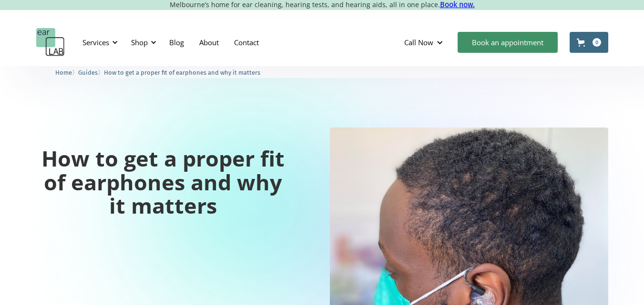 The width and height of the screenshot is (644, 305). What do you see at coordinates (246, 42) in the screenshot?
I see `a: Contact` at bounding box center [246, 42].